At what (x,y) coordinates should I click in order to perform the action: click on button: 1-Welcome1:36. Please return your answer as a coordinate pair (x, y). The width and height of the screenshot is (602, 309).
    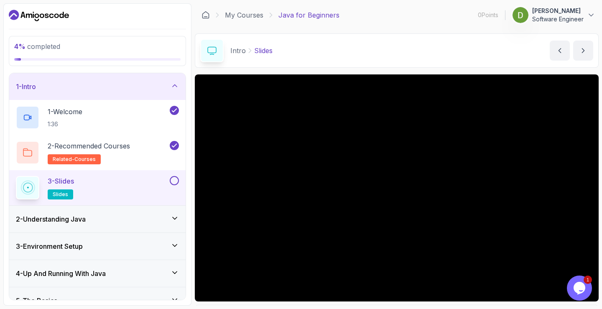
    Looking at the image, I should click on (97, 117).